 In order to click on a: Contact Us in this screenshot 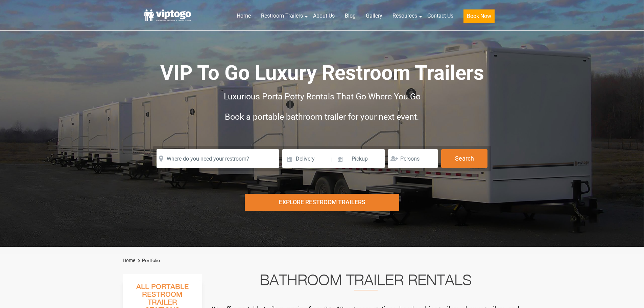, I will do `click(440, 16)`.